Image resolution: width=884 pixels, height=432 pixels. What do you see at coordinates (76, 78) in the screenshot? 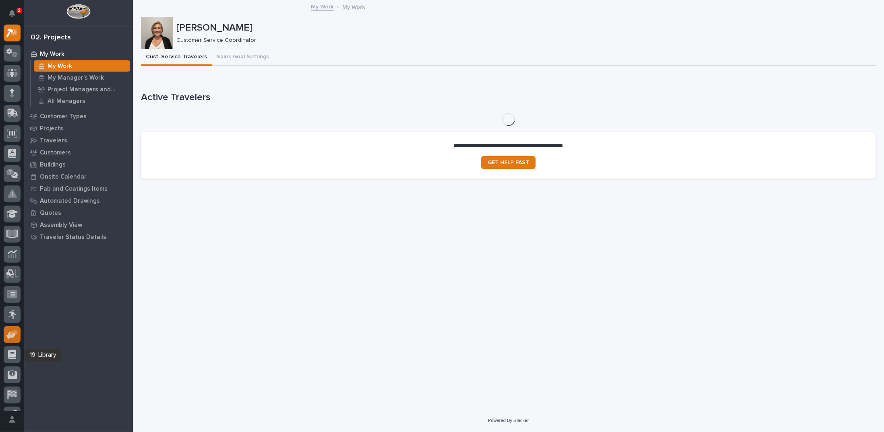
I see `p: My Manager's Work` at bounding box center [76, 78].